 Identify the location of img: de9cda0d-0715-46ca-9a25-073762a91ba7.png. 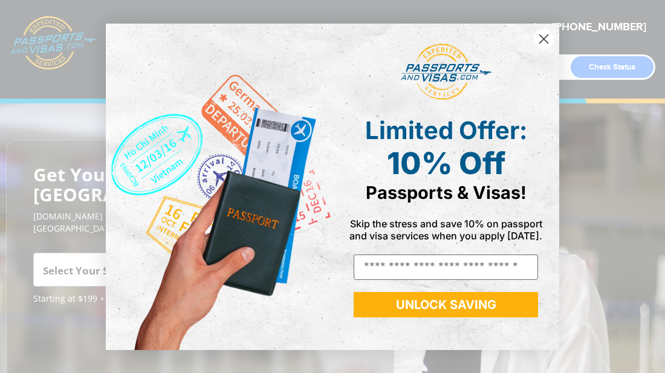
(219, 187).